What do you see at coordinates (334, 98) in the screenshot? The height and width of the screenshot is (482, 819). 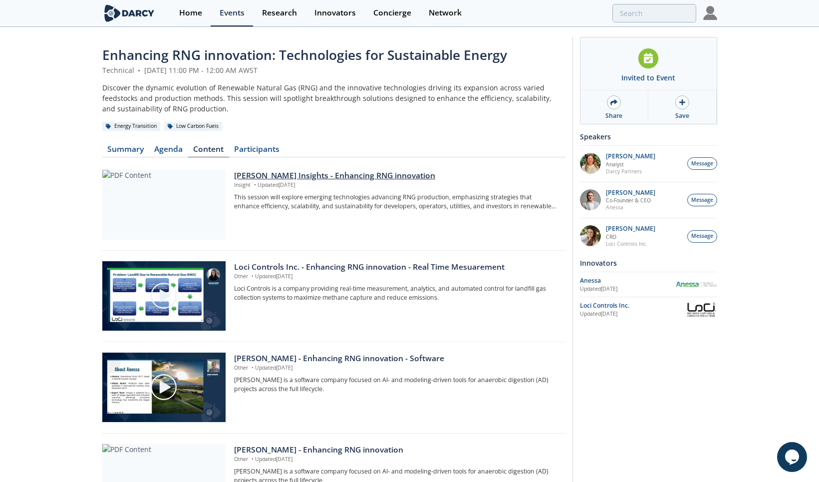 I see `div: Discover the dynamic evolution of Renewable Natural Gas (RNG) and the innovative technologies dri...` at bounding box center [334, 98].